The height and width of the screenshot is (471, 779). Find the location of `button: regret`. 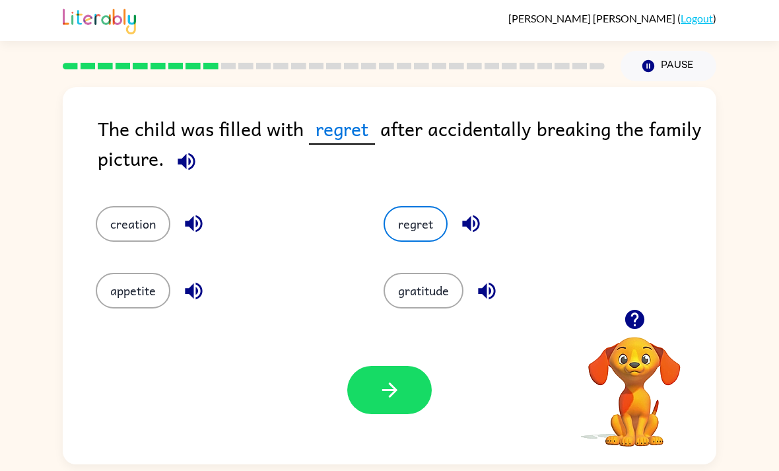

button: regret is located at coordinates (415, 224).